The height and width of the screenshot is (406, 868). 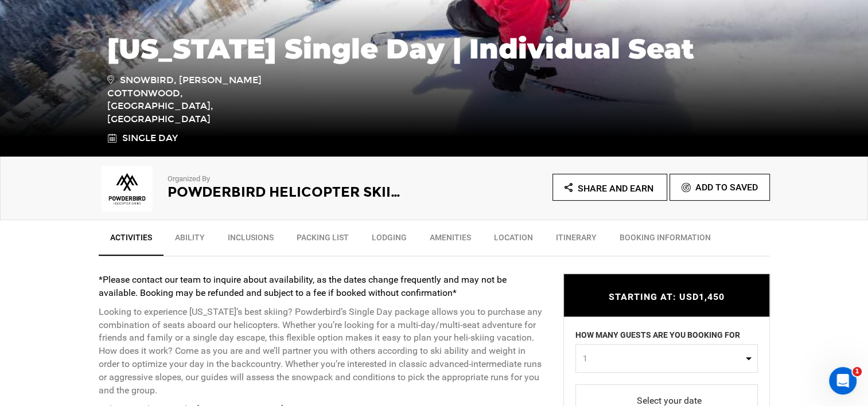 What do you see at coordinates (657, 337) in the screenshot?
I see `label: HOW MANY GUESTS ARE YOU BOOKING FOR` at bounding box center [657, 337].